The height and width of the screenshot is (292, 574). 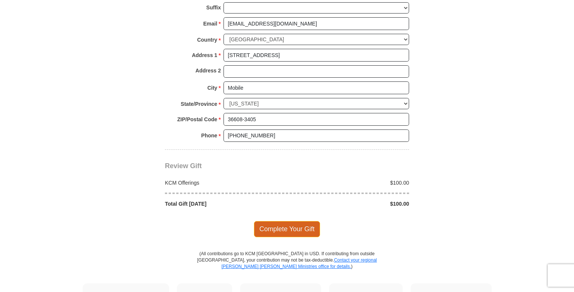 I want to click on strong: City, so click(x=212, y=88).